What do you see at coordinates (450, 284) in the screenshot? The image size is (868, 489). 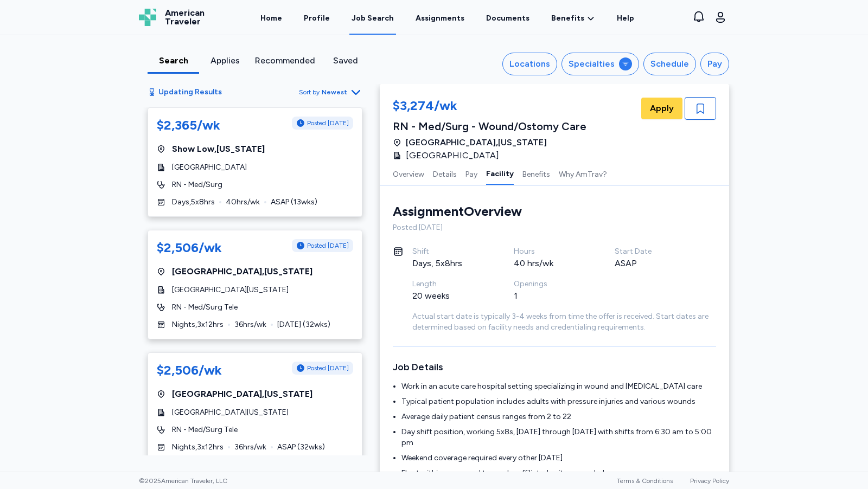 I see `div: Length` at bounding box center [450, 284].